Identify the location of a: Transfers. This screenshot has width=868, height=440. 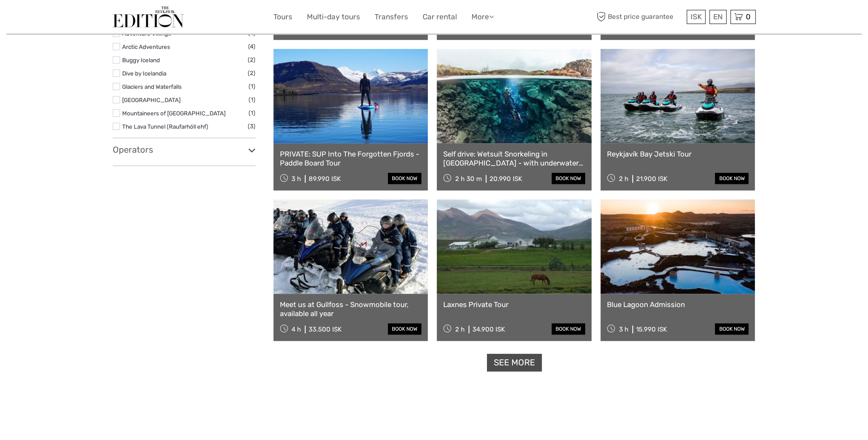
(391, 17).